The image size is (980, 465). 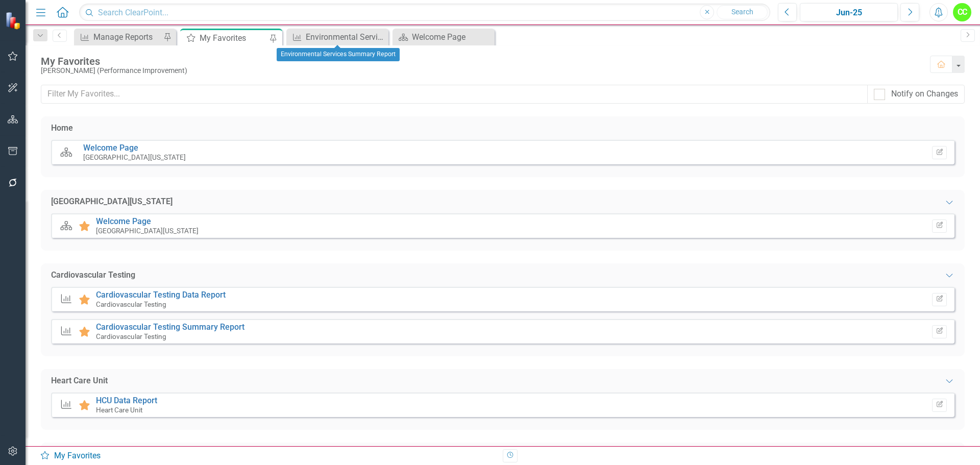 I want to click on div: CC, so click(x=963, y=13).